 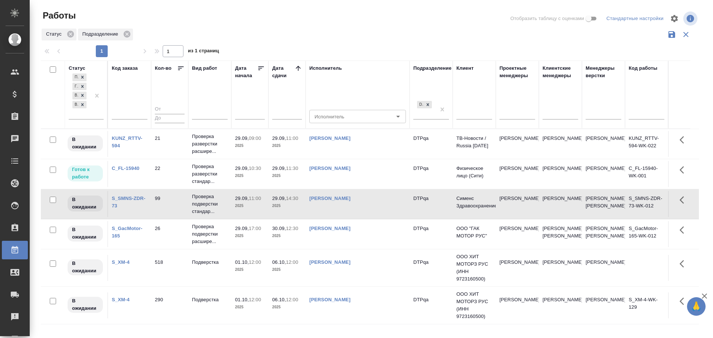 I want to click on p: 09:00, so click(x=255, y=138).